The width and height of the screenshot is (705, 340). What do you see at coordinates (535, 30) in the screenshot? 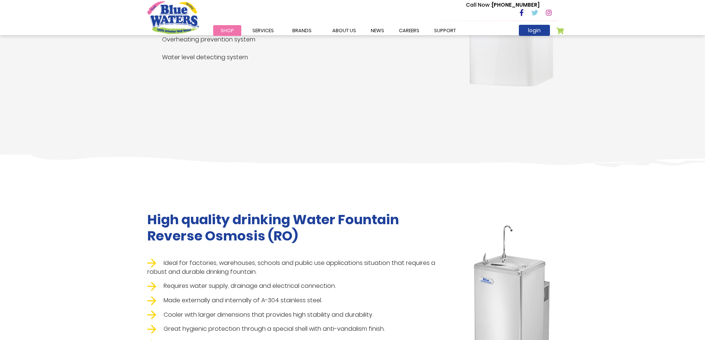
I see `a: login` at bounding box center [535, 30].